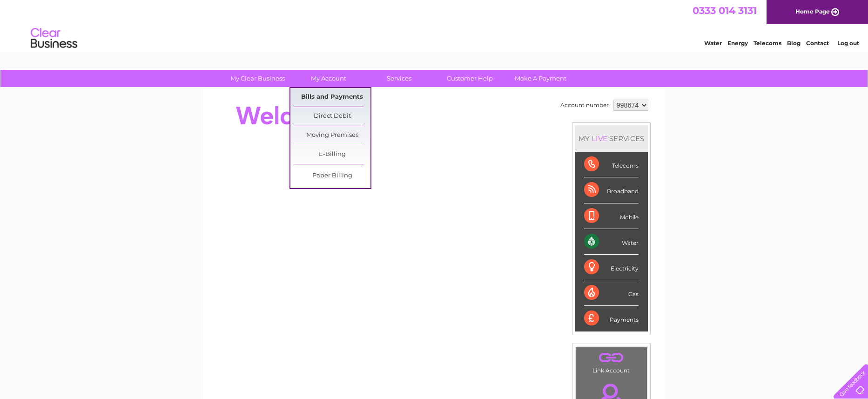 The image size is (868, 399). Describe the element at coordinates (612, 216) in the screenshot. I see `div: Mobile` at that location.